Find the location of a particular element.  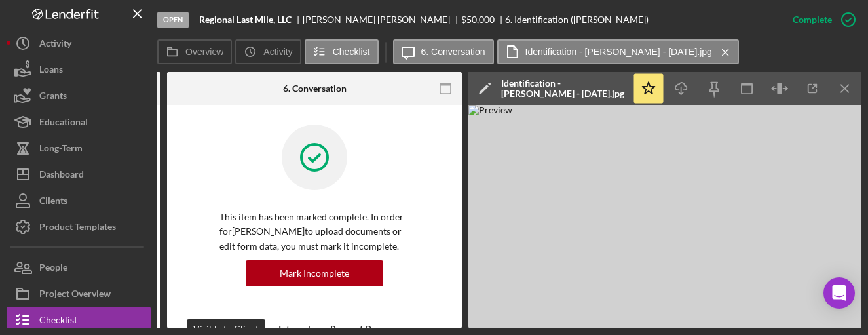

div: Dashboard is located at coordinates (62, 176).